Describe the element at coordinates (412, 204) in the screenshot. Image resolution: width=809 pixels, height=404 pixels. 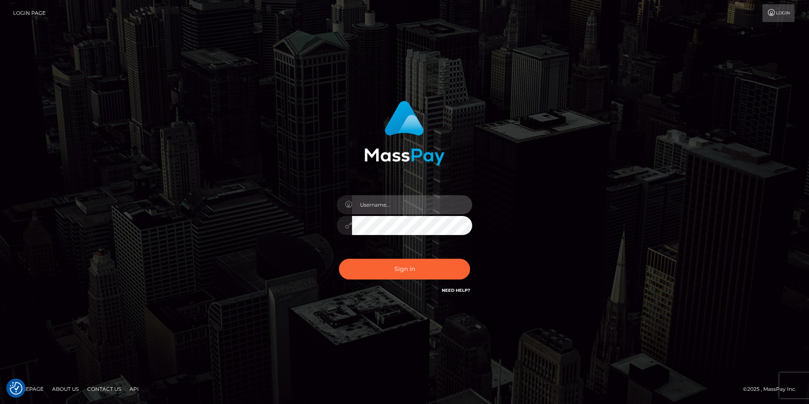
I see `input: Username...` at that location.